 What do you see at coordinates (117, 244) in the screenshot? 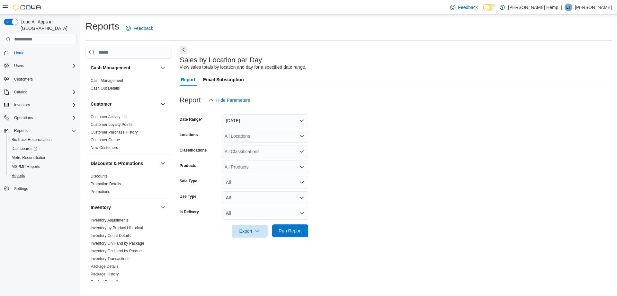
I see `a: Inventory On Hand by Package` at bounding box center [117, 244].